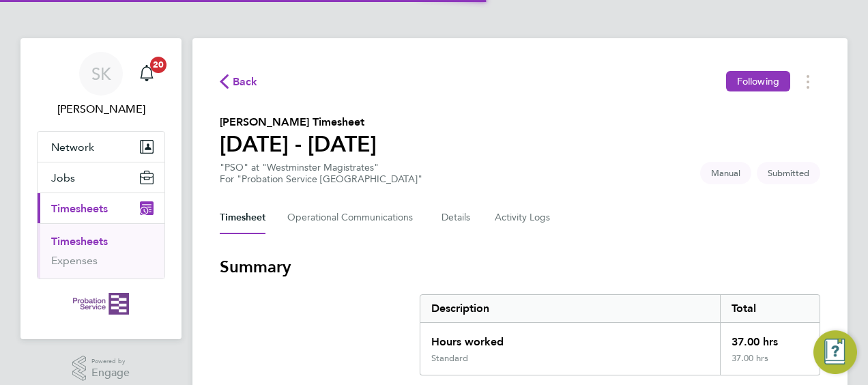 The height and width of the screenshot is (385, 868). What do you see at coordinates (79, 208) in the screenshot?
I see `span: Timesheets` at bounding box center [79, 208].